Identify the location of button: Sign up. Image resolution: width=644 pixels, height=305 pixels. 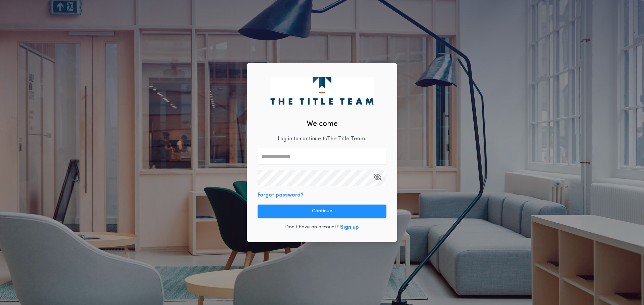
(350, 227).